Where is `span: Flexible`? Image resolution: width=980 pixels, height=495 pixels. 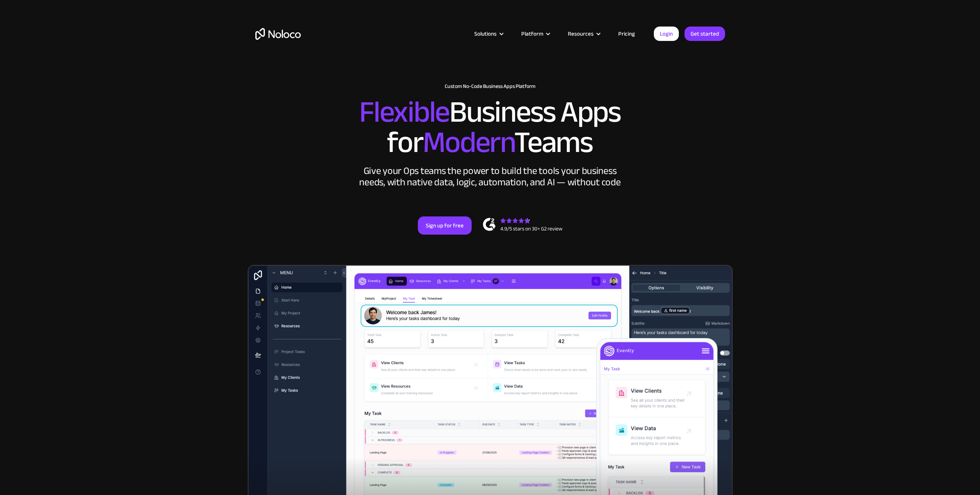
span: Flexible is located at coordinates (404, 112).